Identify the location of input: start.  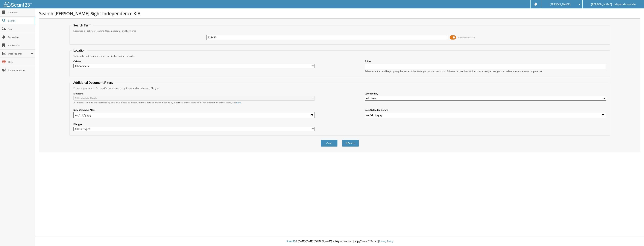
(194, 115).